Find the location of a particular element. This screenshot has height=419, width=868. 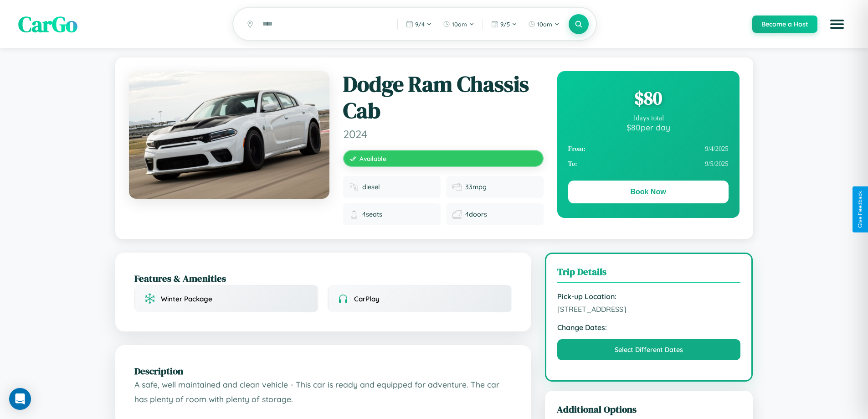

strong: Change Dates: is located at coordinates (649, 327).